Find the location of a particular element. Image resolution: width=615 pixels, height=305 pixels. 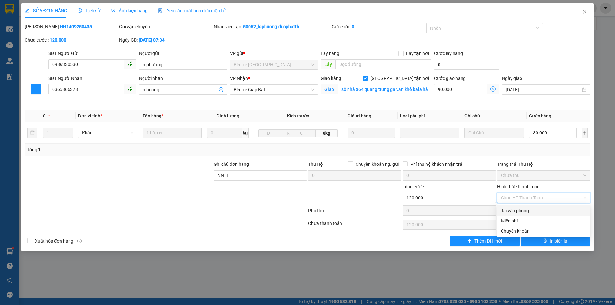

span: Xuất hóa đơn hàng is located at coordinates (54, 241).